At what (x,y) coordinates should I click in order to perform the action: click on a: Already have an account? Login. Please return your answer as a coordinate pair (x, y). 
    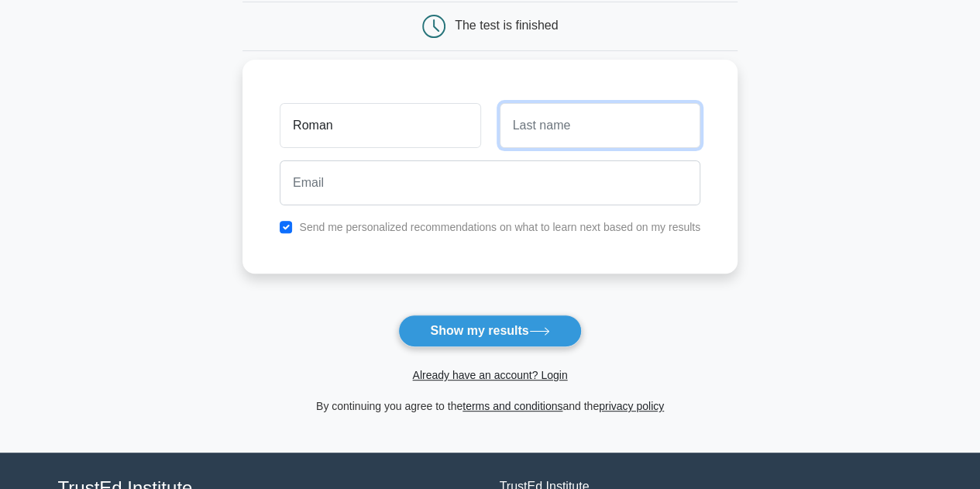
    Looking at the image, I should click on (490, 375).